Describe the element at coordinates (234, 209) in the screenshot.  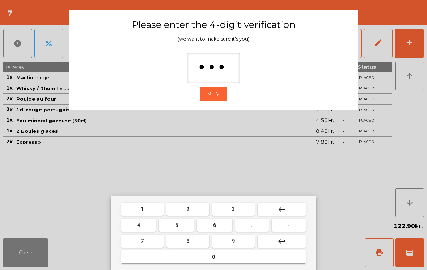
I see `button: 3` at that location.